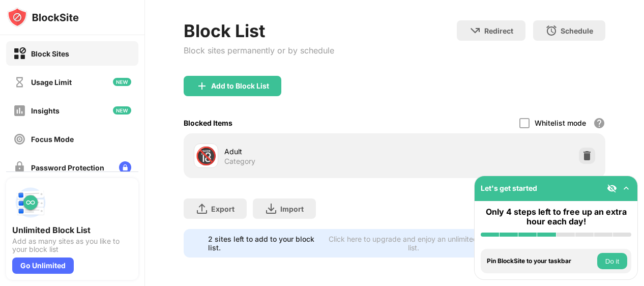 The width and height of the screenshot is (644, 286). What do you see at coordinates (19, 168) in the screenshot?
I see `img: password-protection-off.svg` at bounding box center [19, 168].